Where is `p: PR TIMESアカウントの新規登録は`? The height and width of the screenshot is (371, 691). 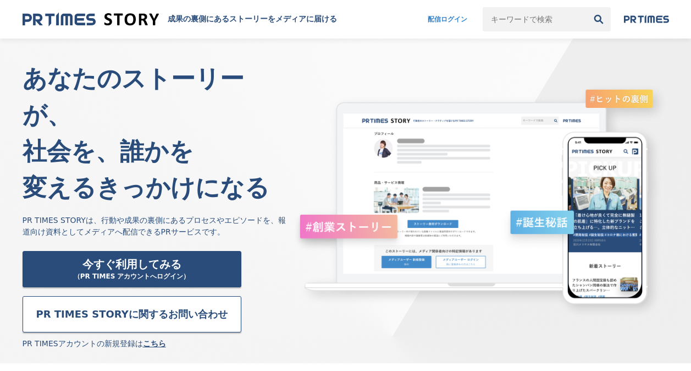 p: PR TIMESアカウントの新規登録は is located at coordinates (94, 343).